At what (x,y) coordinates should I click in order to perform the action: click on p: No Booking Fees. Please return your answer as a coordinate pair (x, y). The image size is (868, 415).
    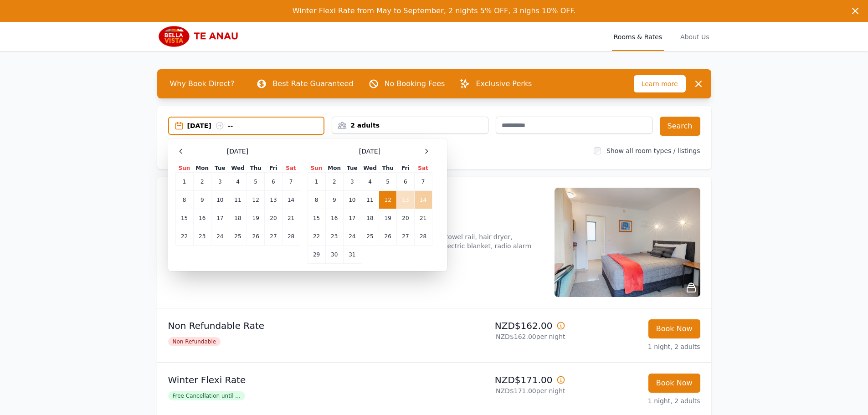
    Looking at the image, I should click on (415, 84).